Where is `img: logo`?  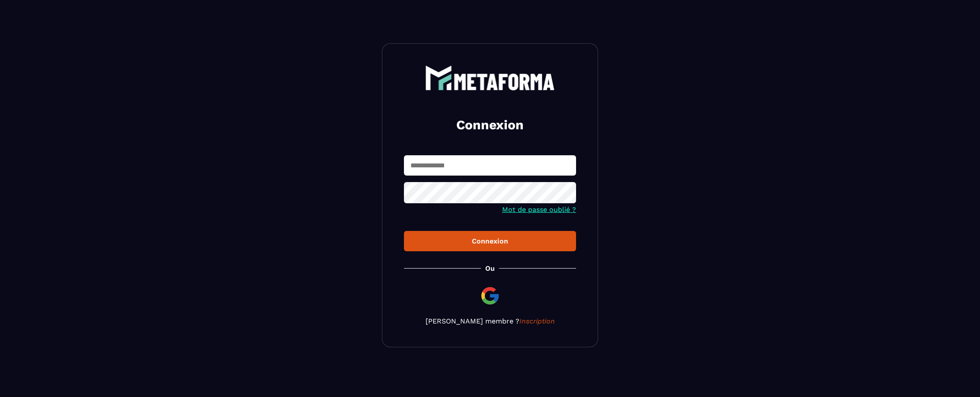 img: logo is located at coordinates (490, 78).